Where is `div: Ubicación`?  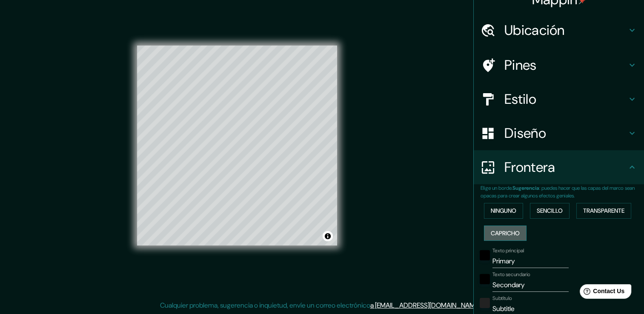
div: Ubicación is located at coordinates (559, 30).